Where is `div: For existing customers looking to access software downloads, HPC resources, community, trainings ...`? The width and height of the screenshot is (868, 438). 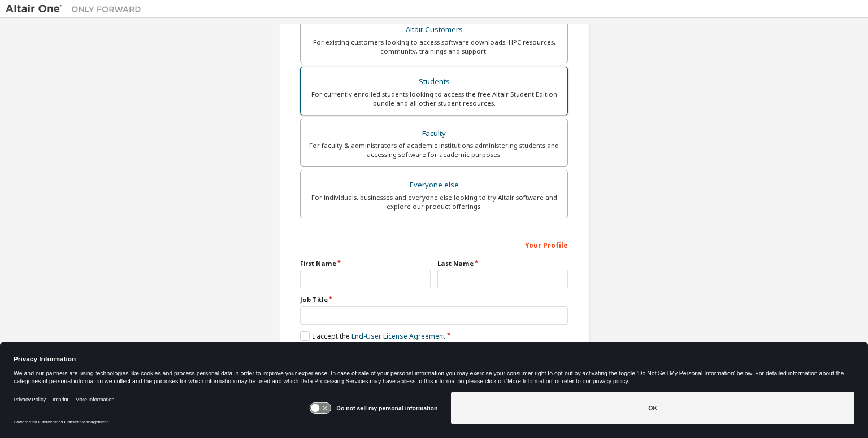
div: For existing customers looking to access software downloads, HPC resources, community, trainings ... is located at coordinates (434, 47).